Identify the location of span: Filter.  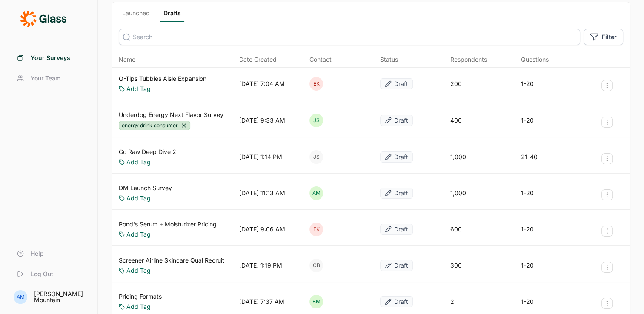
(609, 37).